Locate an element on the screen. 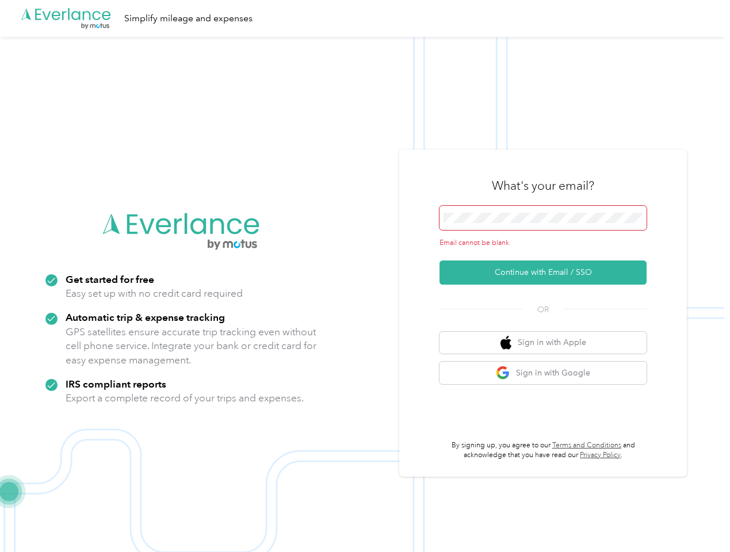  strong: Automatic trip & expense tracking is located at coordinates (145, 317).